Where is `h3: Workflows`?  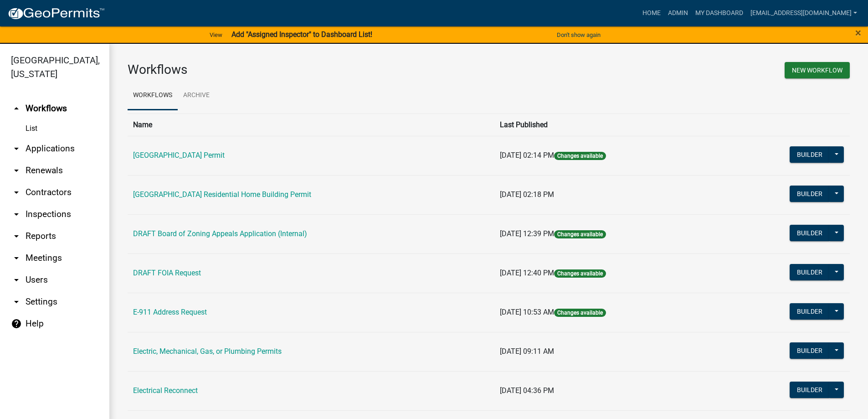
h3: Workflows is located at coordinates (305, 69).